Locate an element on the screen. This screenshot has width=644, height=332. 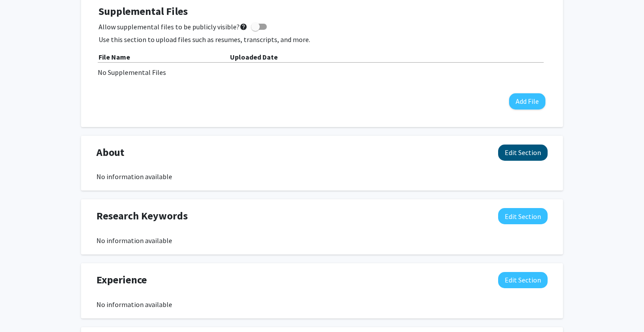
button: Edit About is located at coordinates (523, 153).